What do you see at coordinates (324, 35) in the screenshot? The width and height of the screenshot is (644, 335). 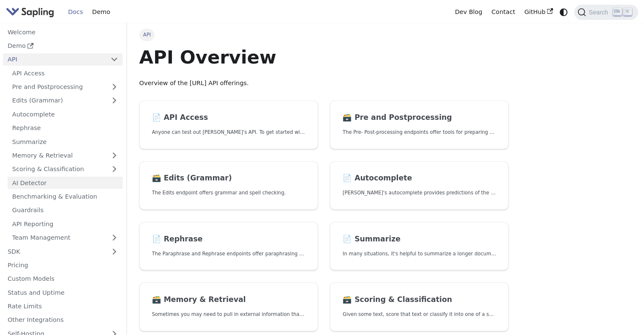 I see `nav: Breadcrumbs` at bounding box center [324, 35].